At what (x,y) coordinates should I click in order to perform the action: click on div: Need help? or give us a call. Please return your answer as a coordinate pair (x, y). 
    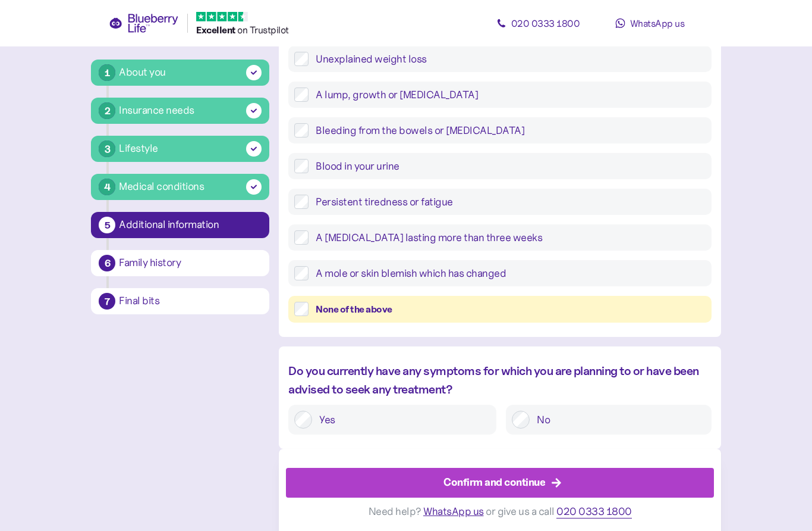
    Looking at the image, I should click on (500, 511).